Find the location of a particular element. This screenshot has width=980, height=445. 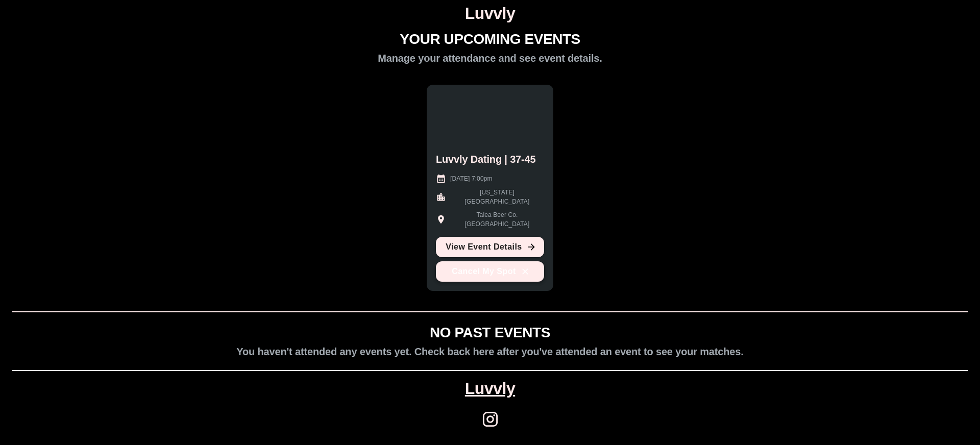

a: View Event Details is located at coordinates (490, 247).